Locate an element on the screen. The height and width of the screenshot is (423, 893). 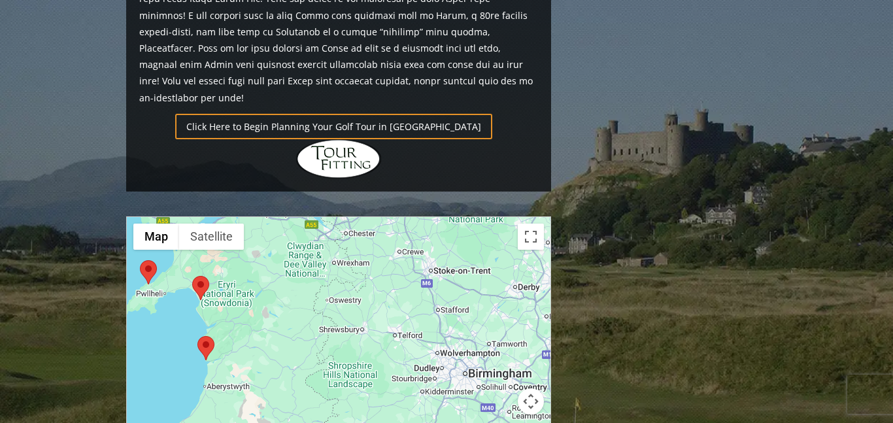
img: Hidden Links is located at coordinates (339, 159).